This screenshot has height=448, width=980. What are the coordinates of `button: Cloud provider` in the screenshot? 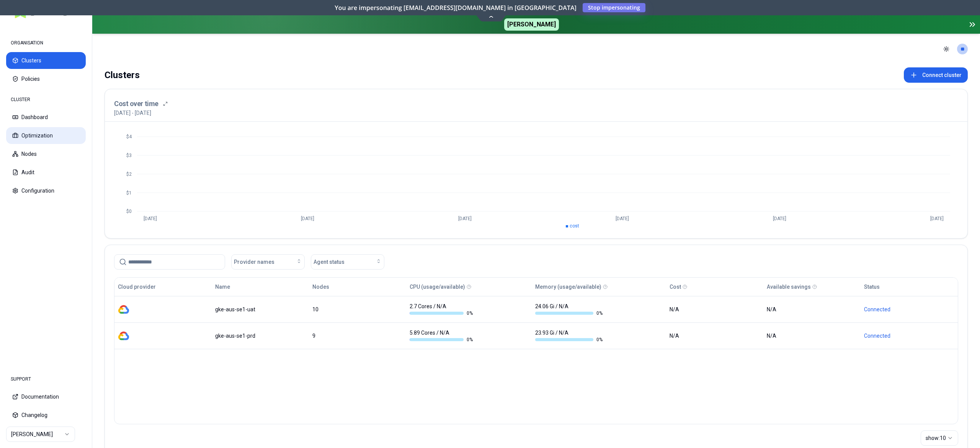 It's located at (136, 287).